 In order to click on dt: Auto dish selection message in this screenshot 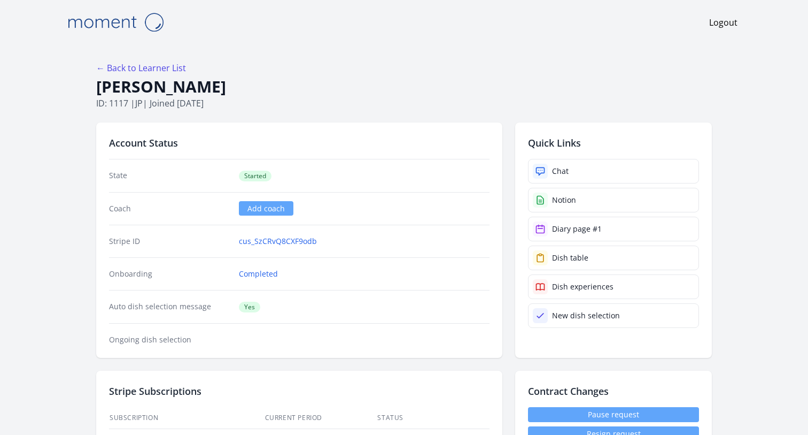, I will do `click(169, 306)`.